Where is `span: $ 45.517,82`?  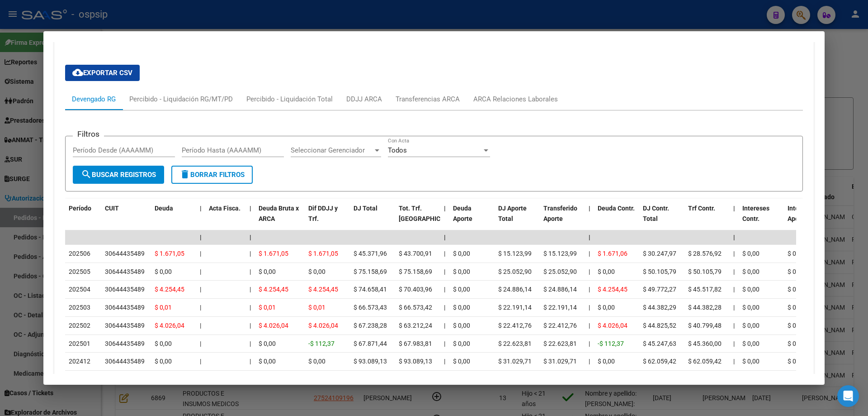 span: $ 45.517,82 is located at coordinates (705, 289).